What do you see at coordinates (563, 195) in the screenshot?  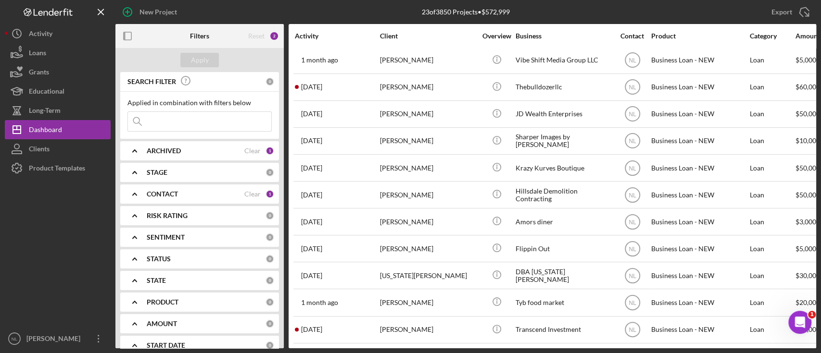 I see `div: Hillsdale Demolition Contracting` at bounding box center [563, 195].